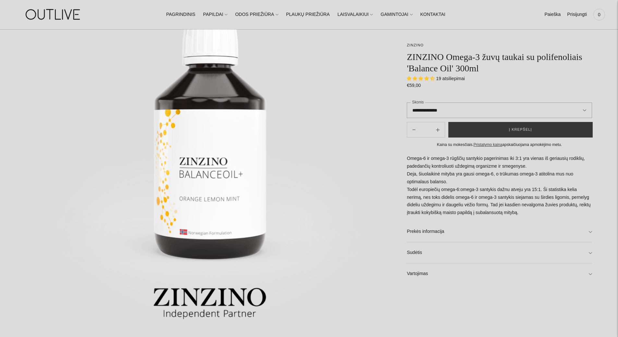 The image size is (618, 337). I want to click on span: 19 atsiliepimai, so click(451, 79).